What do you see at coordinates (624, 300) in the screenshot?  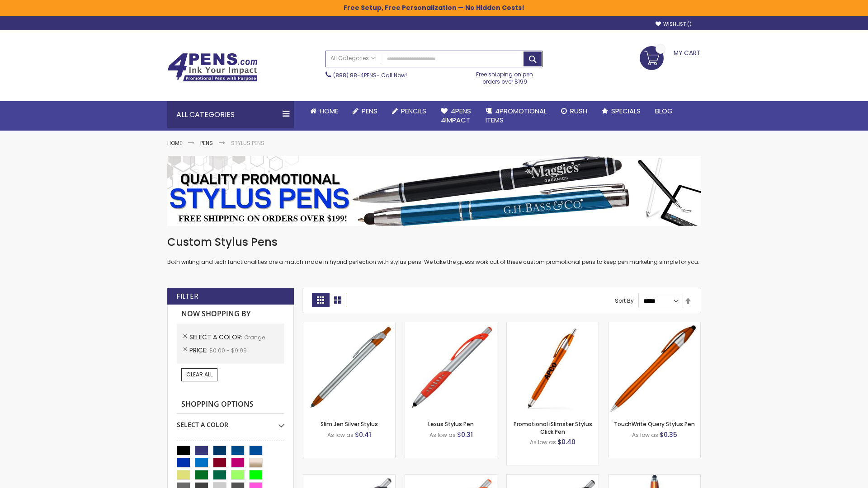 I see `label: Sort By` at bounding box center [624, 300].